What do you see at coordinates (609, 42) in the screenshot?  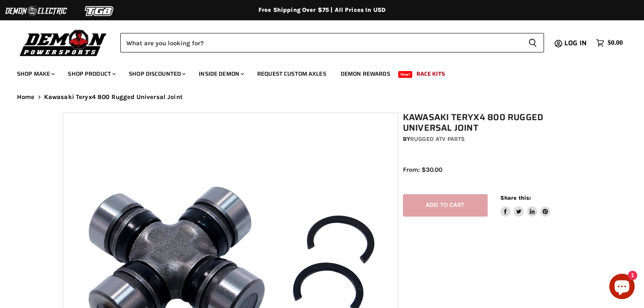 I see `a: $0.00` at bounding box center [609, 42].